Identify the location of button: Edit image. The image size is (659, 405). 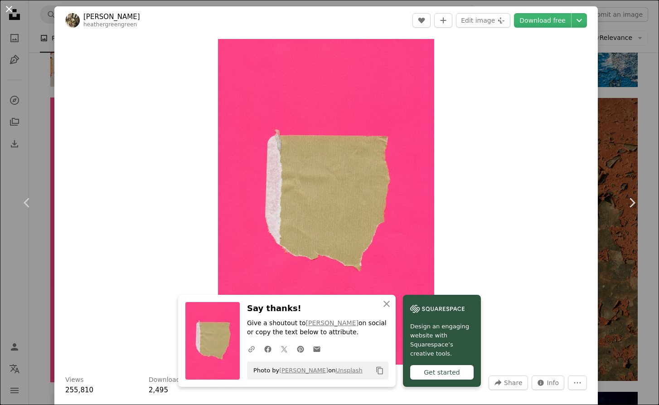
(483, 20).